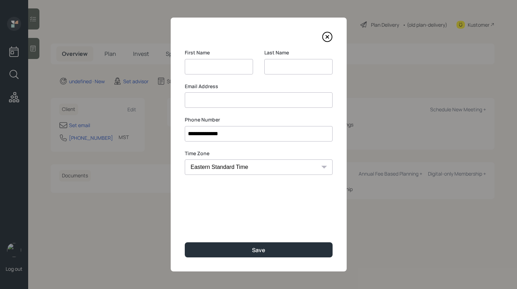 Image resolution: width=517 pixels, height=289 pixels. I want to click on label: Last Name, so click(298, 53).